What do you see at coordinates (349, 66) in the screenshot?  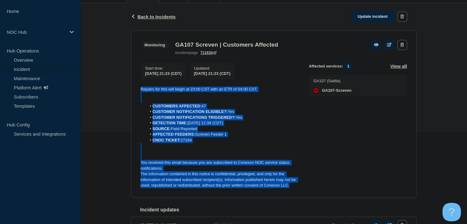 I see `span: 1` at bounding box center [349, 66].